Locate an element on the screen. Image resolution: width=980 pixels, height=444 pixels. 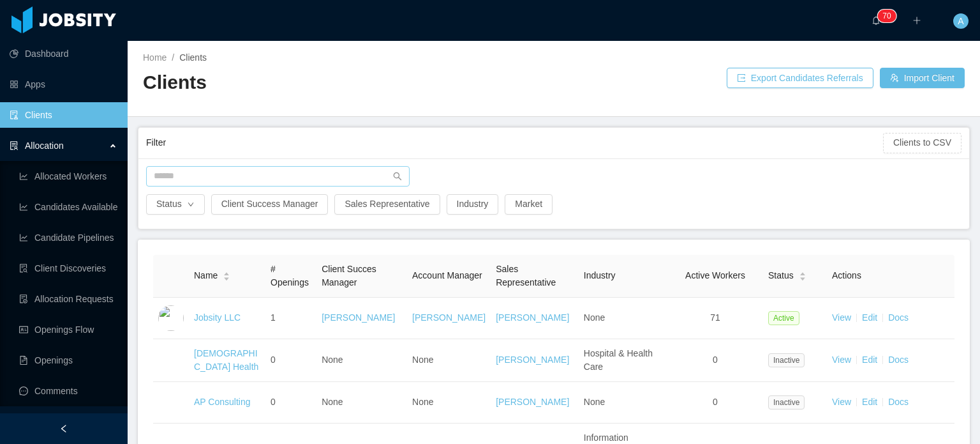
span: Account Manager is located at coordinates (447, 276).